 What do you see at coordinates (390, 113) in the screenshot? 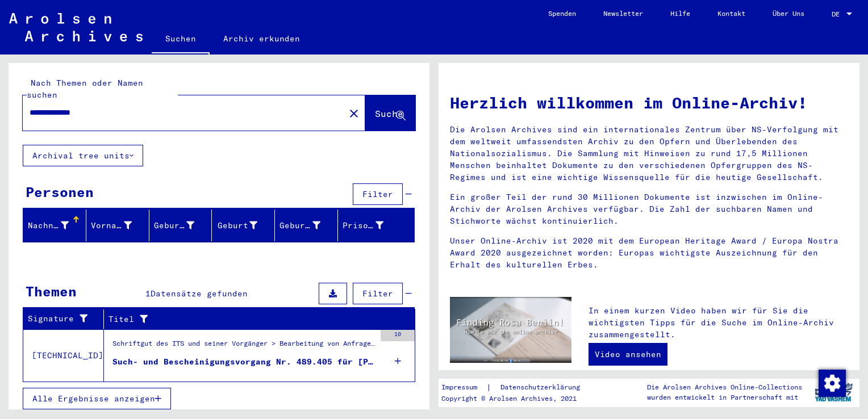
I see `button: Suche` at bounding box center [390, 113].